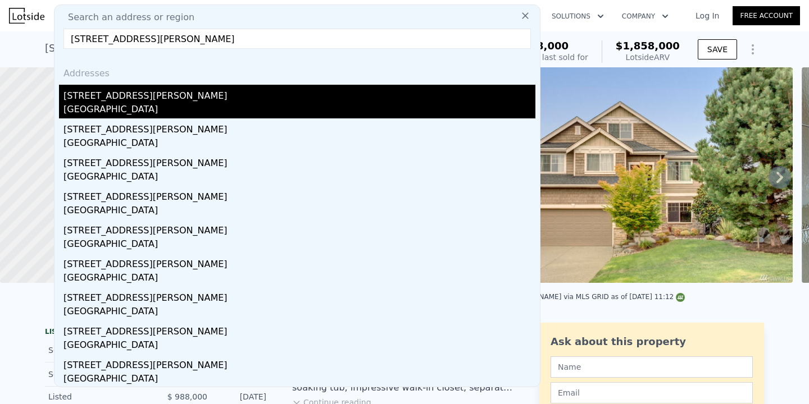  Describe the element at coordinates (26, 16) in the screenshot. I see `img: Lotside` at that location.